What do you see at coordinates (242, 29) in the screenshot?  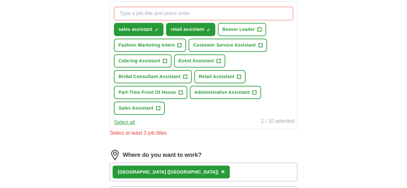 I see `button: Beaver Leader` at bounding box center [242, 29].